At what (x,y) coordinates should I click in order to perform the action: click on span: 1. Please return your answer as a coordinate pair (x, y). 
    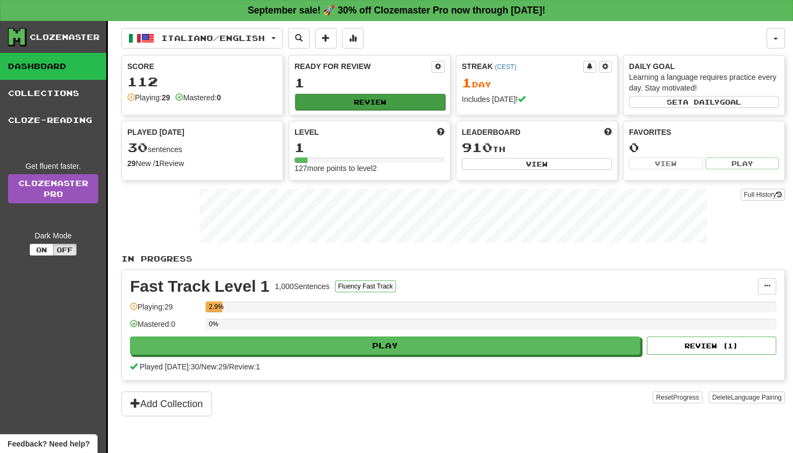
    Looking at the image, I should click on (467, 83).